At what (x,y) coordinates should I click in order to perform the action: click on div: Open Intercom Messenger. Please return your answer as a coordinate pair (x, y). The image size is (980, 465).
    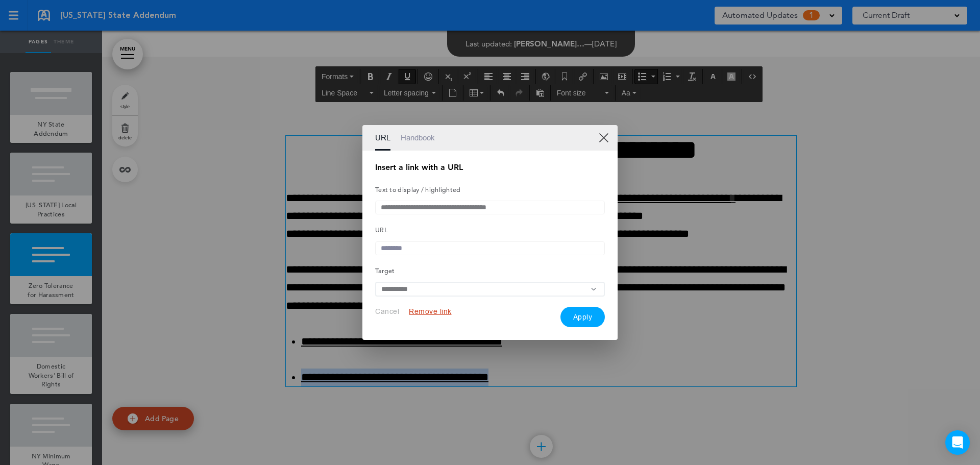
    Looking at the image, I should click on (957, 442).